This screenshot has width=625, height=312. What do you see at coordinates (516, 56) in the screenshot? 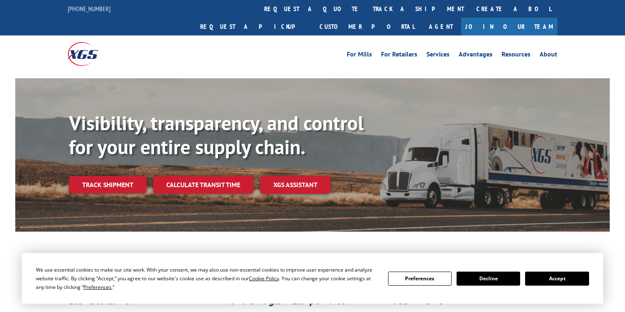
I see `a: Resources` at bounding box center [516, 56].